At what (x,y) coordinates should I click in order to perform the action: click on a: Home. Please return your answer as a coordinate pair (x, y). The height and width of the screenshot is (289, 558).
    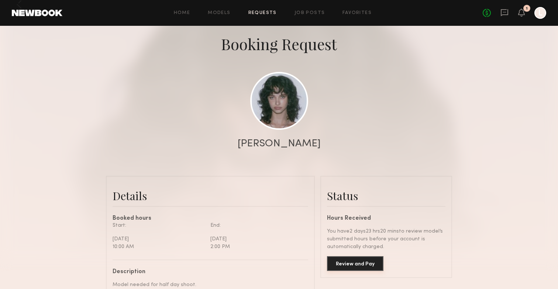
    Looking at the image, I should click on (182, 13).